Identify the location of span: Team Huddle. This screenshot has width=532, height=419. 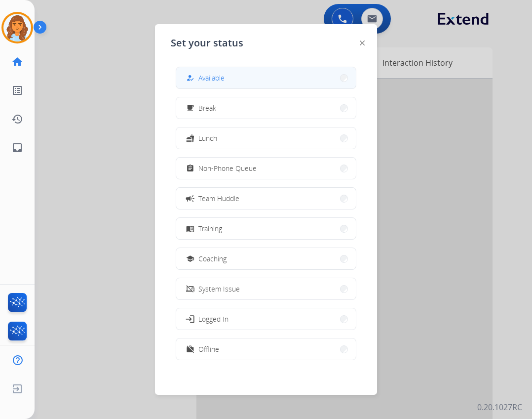
(219, 198).